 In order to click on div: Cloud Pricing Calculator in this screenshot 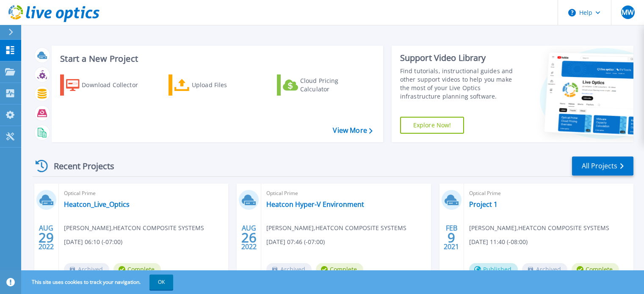, I will do `click(334, 85)`.